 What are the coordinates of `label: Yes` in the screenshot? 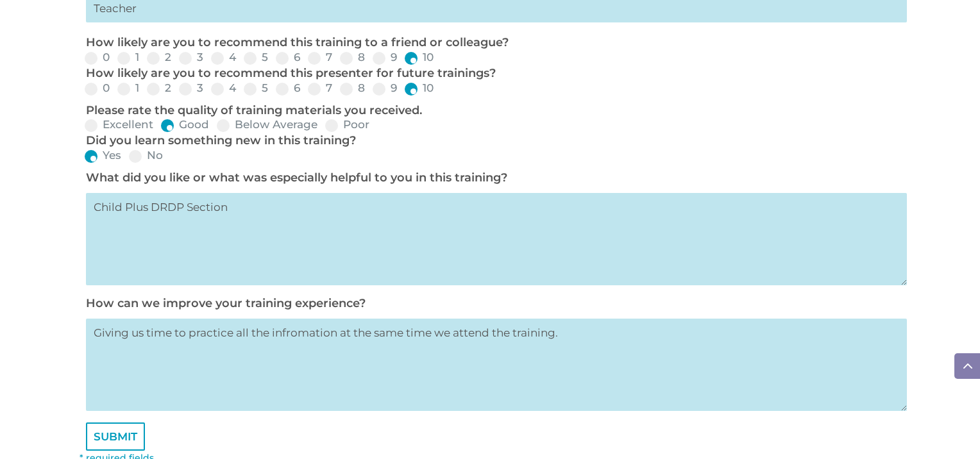 It's located at (102, 155).